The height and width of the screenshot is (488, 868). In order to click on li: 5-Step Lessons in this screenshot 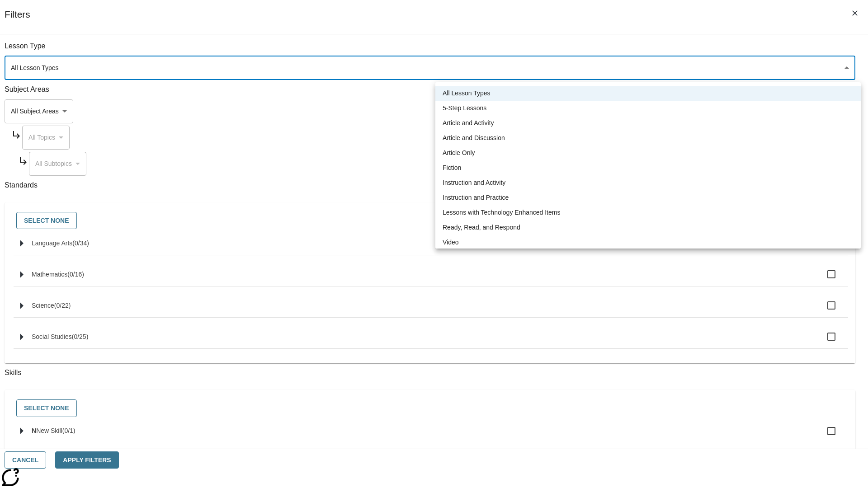, I will do `click(648, 108)`.